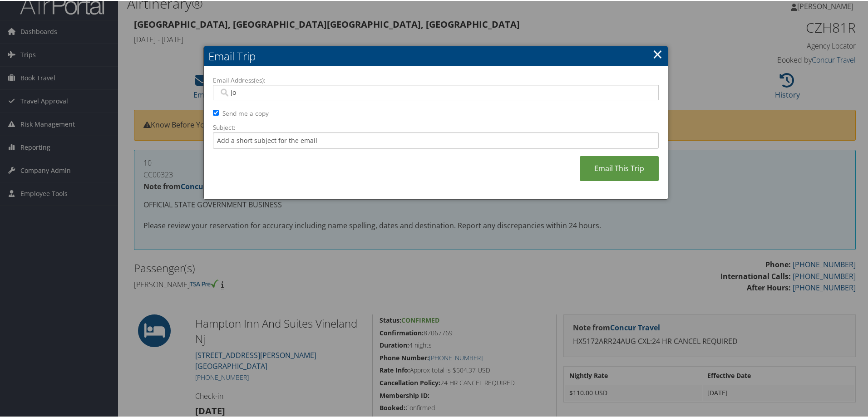  Describe the element at coordinates (435, 127) in the screenshot. I see `label: Subject:` at that location.